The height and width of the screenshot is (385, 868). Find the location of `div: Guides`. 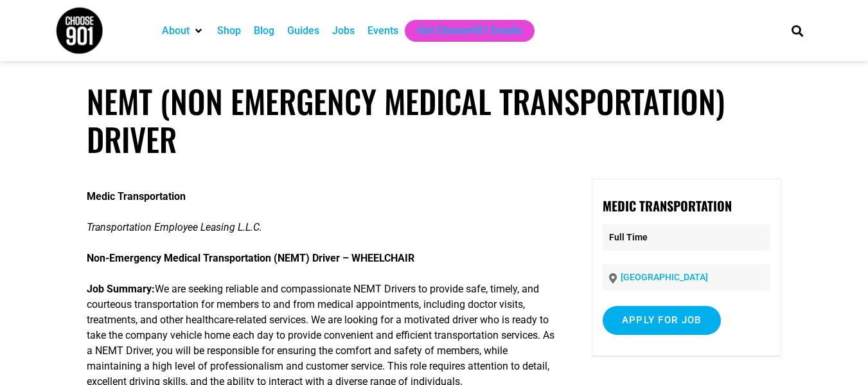

div: Guides is located at coordinates (304, 31).